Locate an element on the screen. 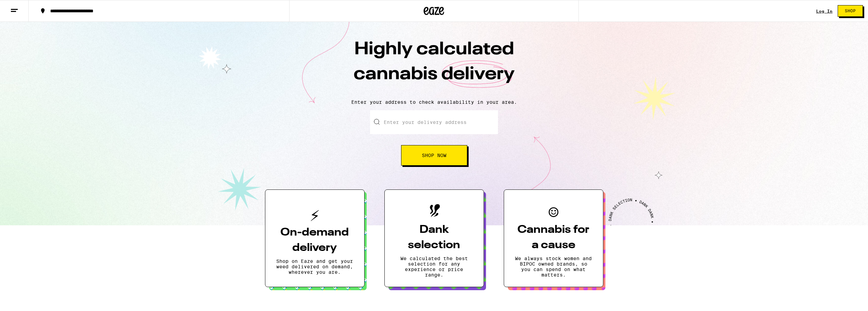 This screenshot has width=868, height=311. h3: On-demand delivery is located at coordinates (315, 240).